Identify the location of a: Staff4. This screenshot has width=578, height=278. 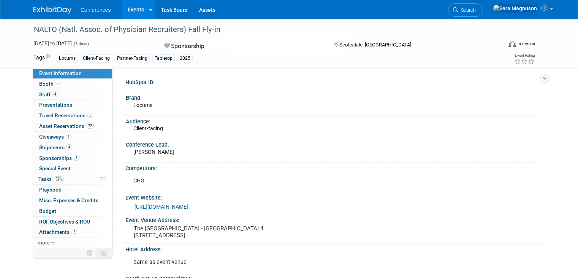
(73, 94).